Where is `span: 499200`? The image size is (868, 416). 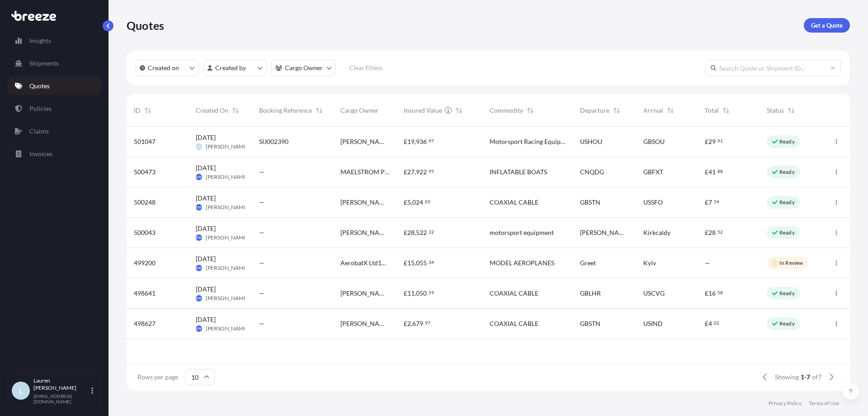
span: 499200 is located at coordinates (144, 263).